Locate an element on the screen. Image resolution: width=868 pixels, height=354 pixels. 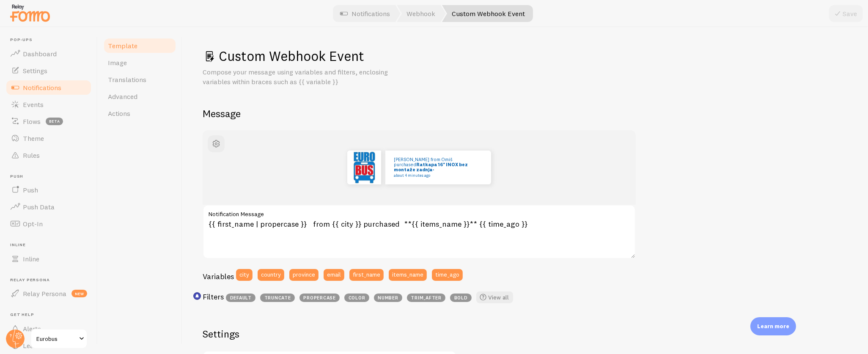
span: Settings is located at coordinates (35, 71).